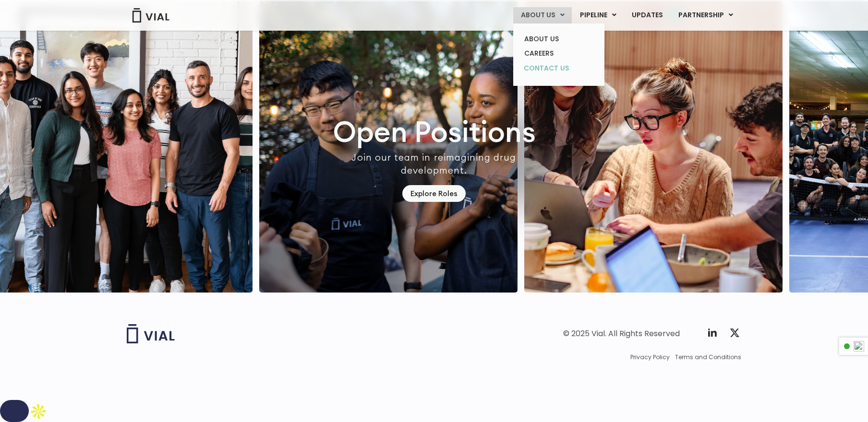 This screenshot has width=868, height=422. What do you see at coordinates (706, 16) in the screenshot?
I see `a: PARTNERSHIPMenu Toggle` at bounding box center [706, 16].